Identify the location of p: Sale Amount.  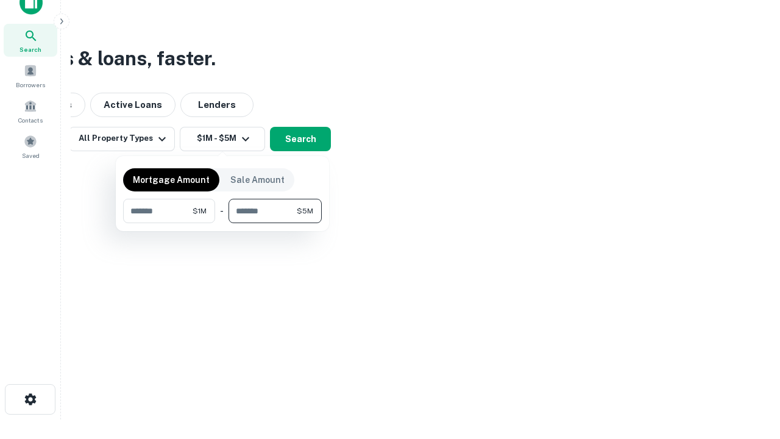
(257, 180).